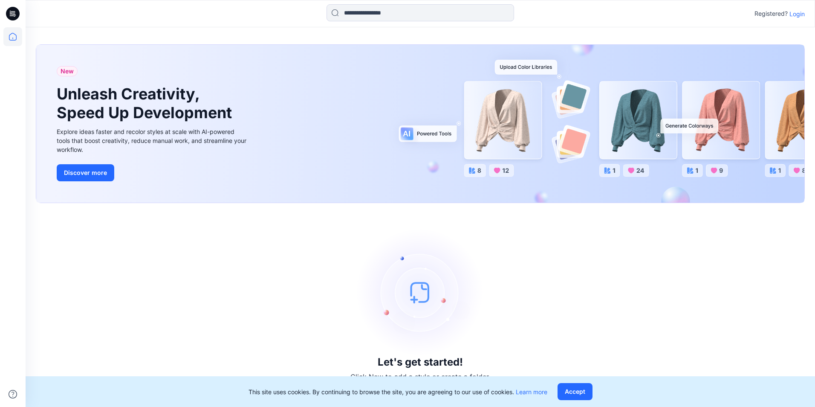  What do you see at coordinates (398, 391) in the screenshot?
I see `p: This site uses cookies. By continuing to browse the site, you are agreeing to our use of cookies.` at bounding box center [398, 391].